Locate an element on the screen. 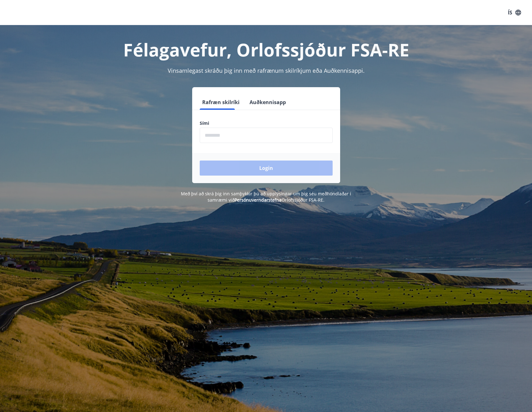 This screenshot has width=532, height=412. a: Persónuverndarstefna is located at coordinates (258, 200).